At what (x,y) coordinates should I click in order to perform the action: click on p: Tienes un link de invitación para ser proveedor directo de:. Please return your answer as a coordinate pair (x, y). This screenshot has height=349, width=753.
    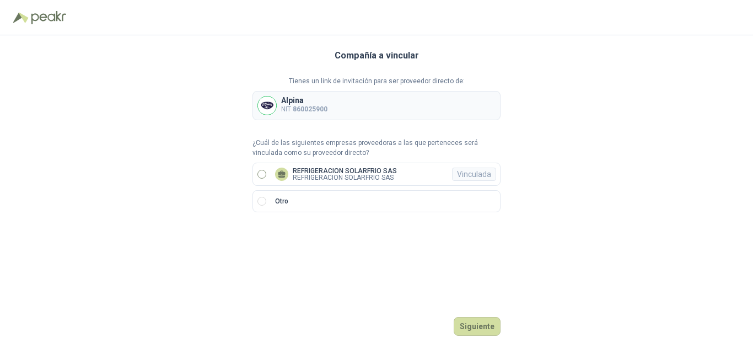
    Looking at the image, I should click on (376, 81).